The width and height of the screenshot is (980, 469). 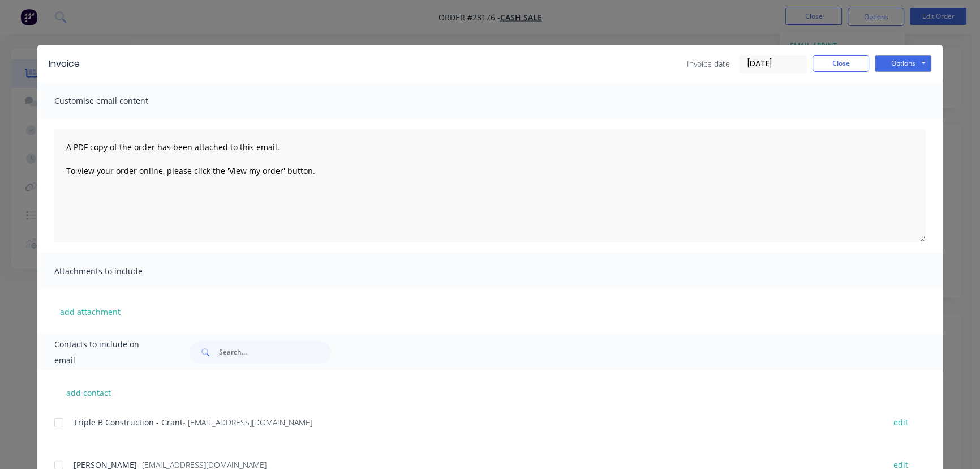 I want to click on button: add contact, so click(x=88, y=392).